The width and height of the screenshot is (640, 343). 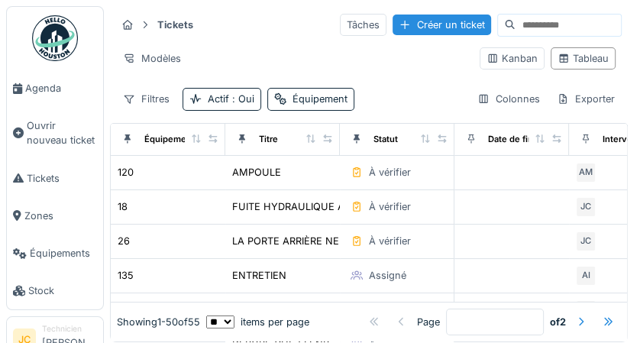 I want to click on span: Stock, so click(x=63, y=290).